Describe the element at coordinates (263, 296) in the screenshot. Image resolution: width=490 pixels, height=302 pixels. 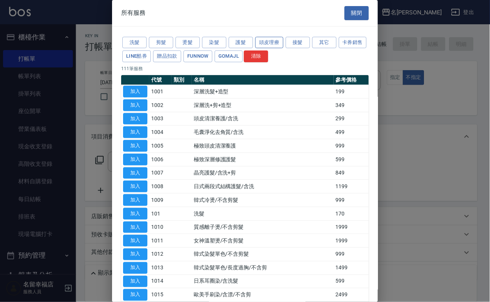
I see `td: 歐美手刷染/含漂/不含剪` at that location.